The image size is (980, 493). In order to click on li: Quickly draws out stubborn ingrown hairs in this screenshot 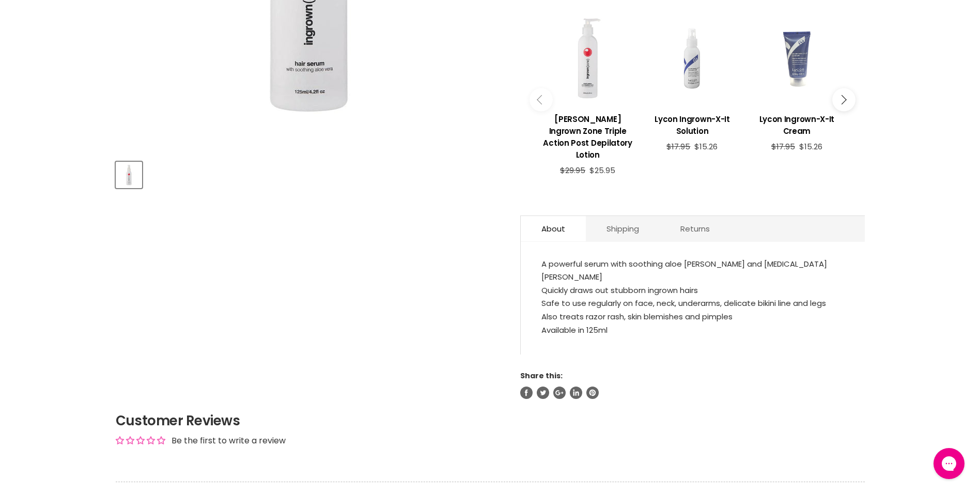, I will do `click(692, 291)`.